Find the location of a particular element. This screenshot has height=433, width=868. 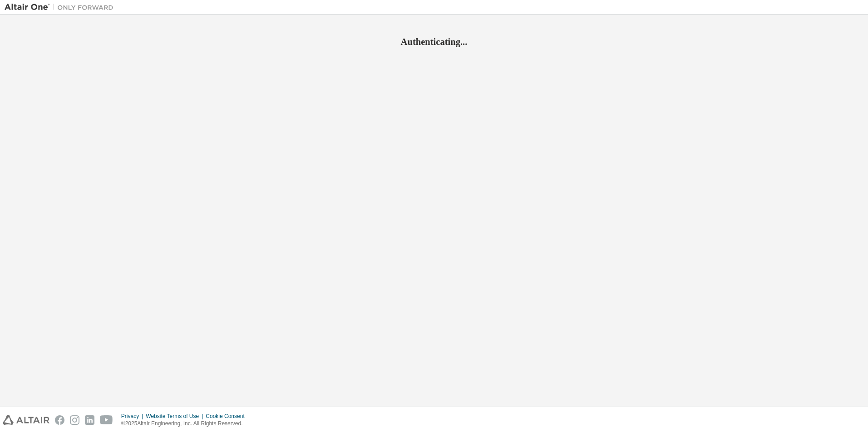

img: instagram.svg is located at coordinates (75, 420).